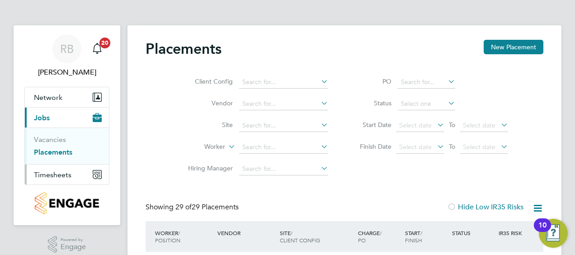 The width and height of the screenshot is (575, 255). What do you see at coordinates (67, 203) in the screenshot?
I see `a: Go to home page` at bounding box center [67, 203].